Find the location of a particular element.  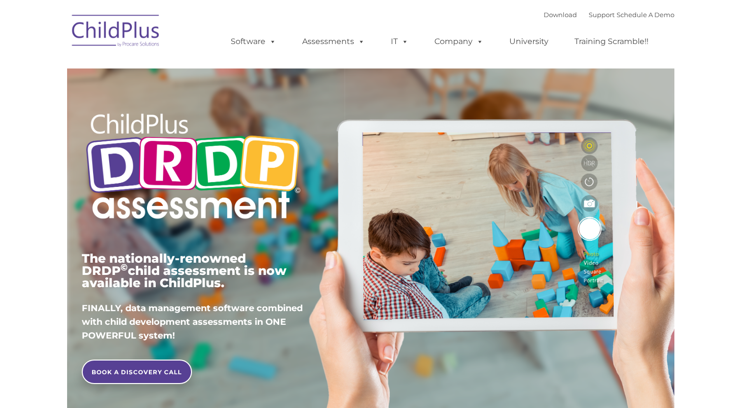

a: University is located at coordinates (529, 42).